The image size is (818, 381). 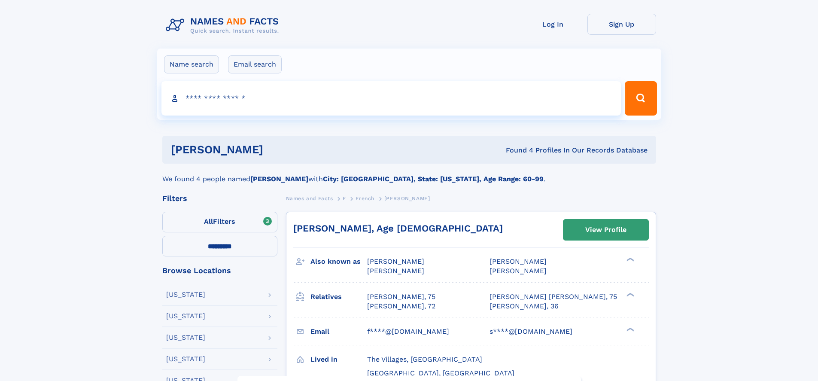 I want to click on div: Found 4 Profiles In Our Records Database, so click(x=516, y=150).